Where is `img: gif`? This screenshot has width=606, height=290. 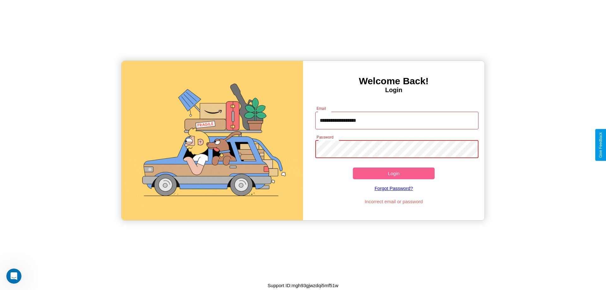
img: gif is located at coordinates (212, 140).